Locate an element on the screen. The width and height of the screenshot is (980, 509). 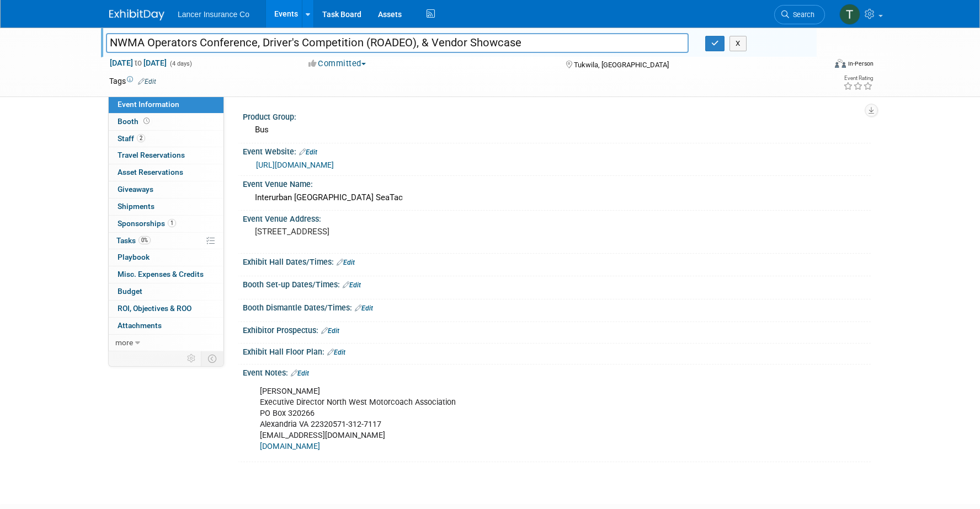
a: Budget is located at coordinates (166, 292).